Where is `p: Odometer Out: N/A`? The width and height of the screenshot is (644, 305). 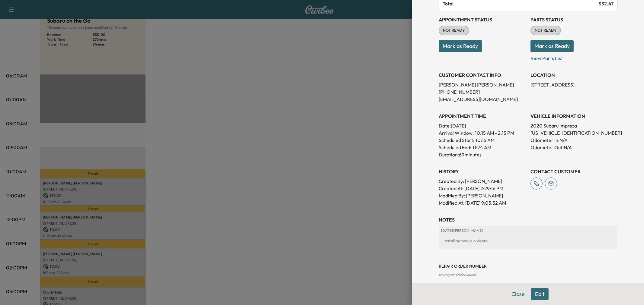 p: Odometer Out: N/A is located at coordinates (574, 148).